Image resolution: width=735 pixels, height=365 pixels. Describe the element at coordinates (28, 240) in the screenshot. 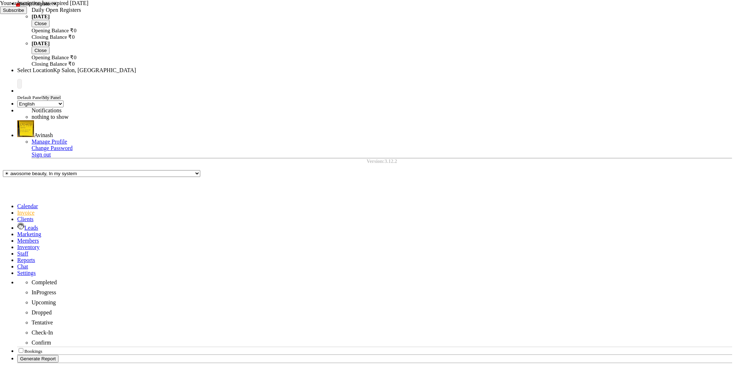

I see `a: Members` at that location.